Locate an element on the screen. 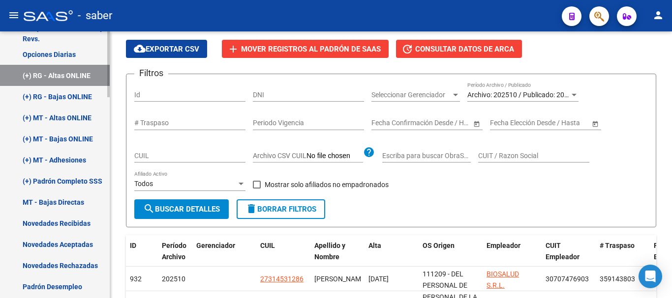 Image resolution: width=672 pixels, height=298 pixels. span: Buscar Detalles is located at coordinates (181, 209).